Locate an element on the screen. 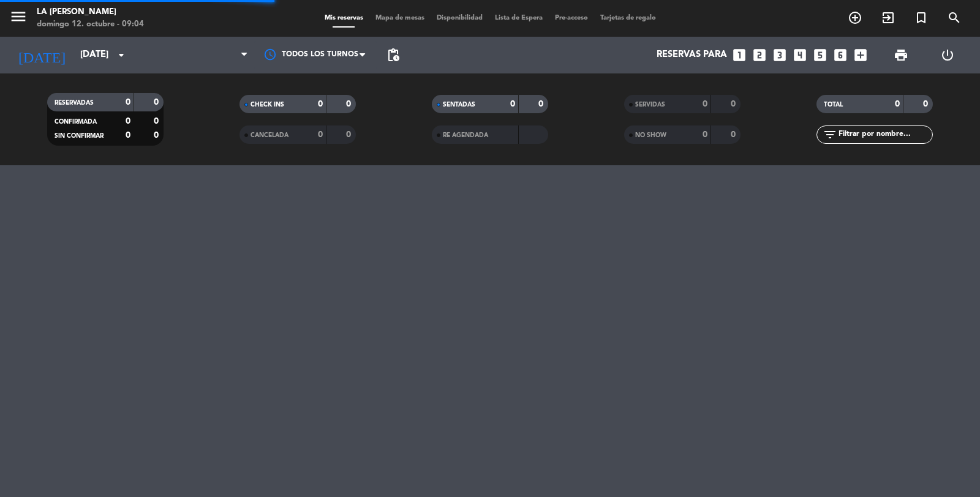 This screenshot has width=980, height=497. i: search is located at coordinates (954, 17).